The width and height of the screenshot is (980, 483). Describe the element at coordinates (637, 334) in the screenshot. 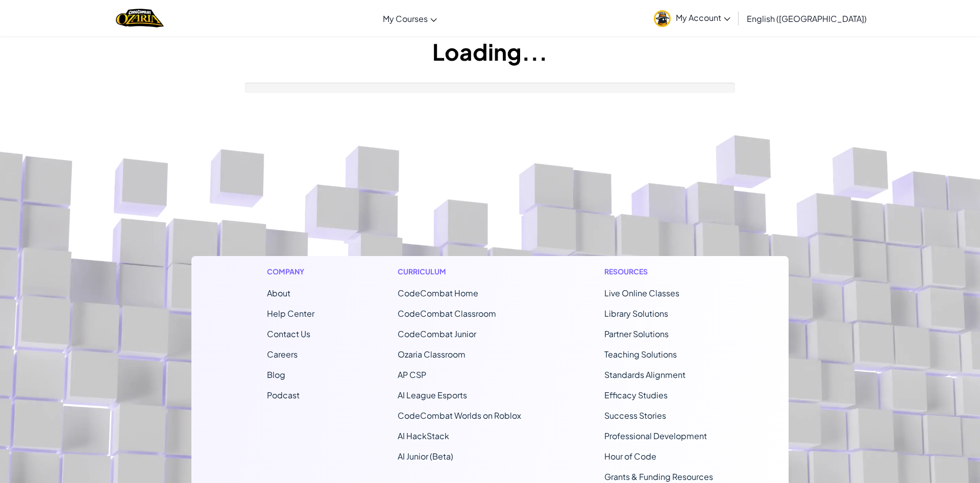

I see `a: Partner Solutions` at that location.